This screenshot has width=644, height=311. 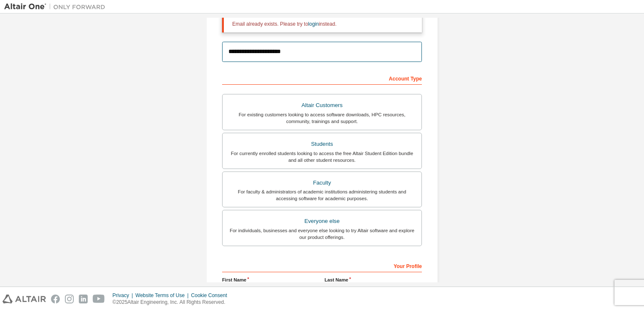 I want to click on label: Last Name, so click(x=373, y=279).